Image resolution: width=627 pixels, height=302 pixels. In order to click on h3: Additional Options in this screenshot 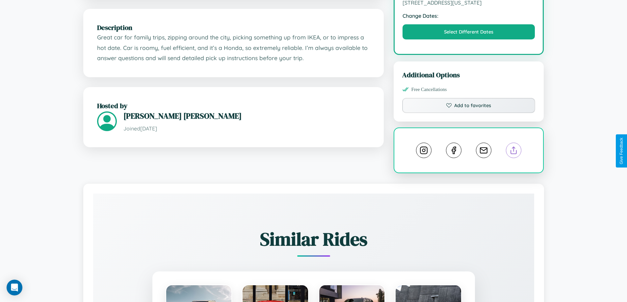, I will do `click(469, 75)`.